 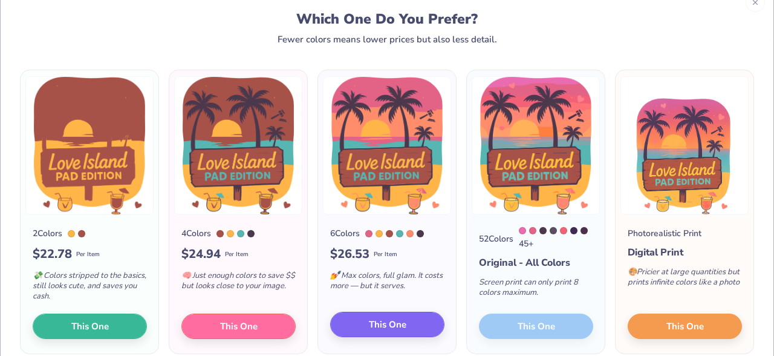 I want to click on div: Which One Do You Prefer?, so click(x=387, y=19).